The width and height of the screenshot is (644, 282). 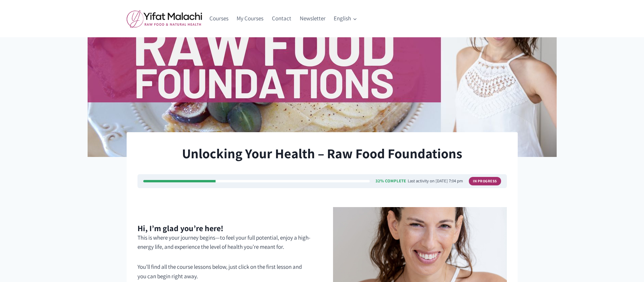 I want to click on button: Child menu of English, so click(x=345, y=18).